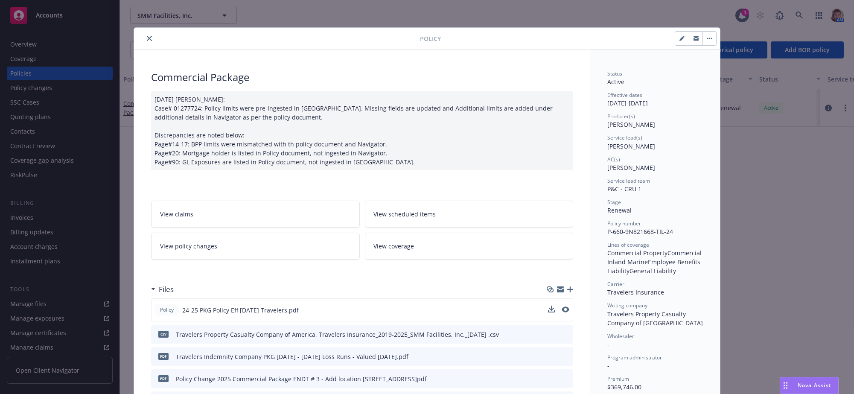 Image resolution: width=854 pixels, height=394 pixels. What do you see at coordinates (621, 116) in the screenshot?
I see `span: Producer(s)` at bounding box center [621, 116].